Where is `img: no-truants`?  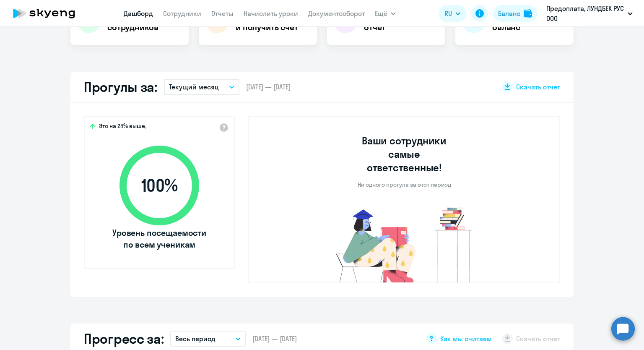
img: no-truants is located at coordinates (404, 244).